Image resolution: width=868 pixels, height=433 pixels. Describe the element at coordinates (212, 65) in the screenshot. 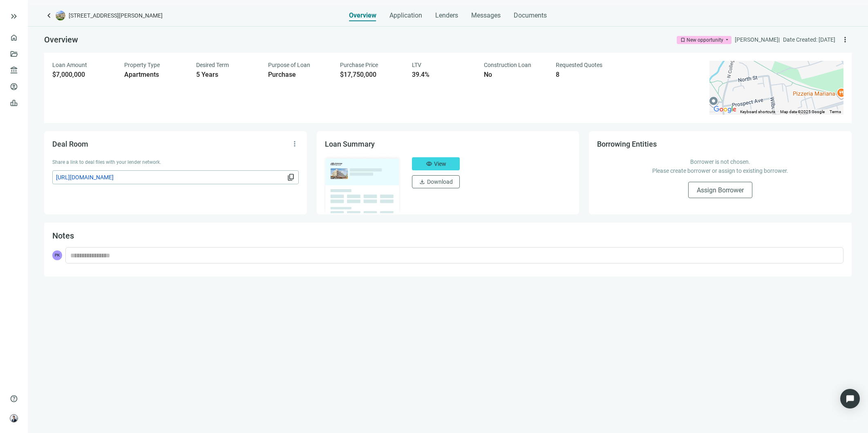

I see `span: Desired Term` at that location.